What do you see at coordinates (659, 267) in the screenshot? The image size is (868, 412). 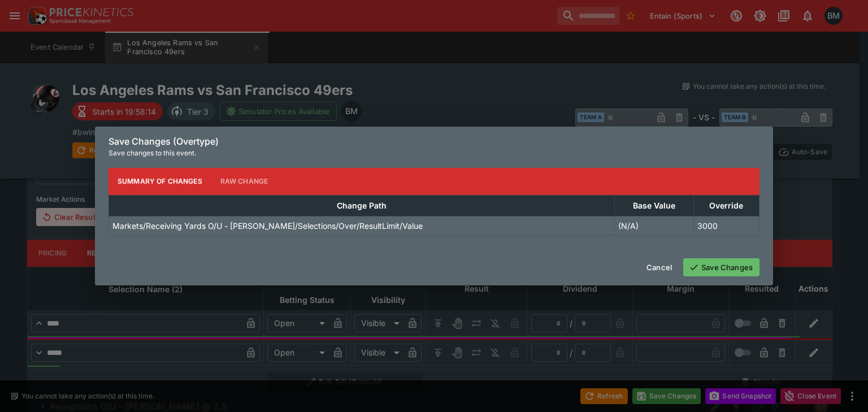 I see `button: Cancel` at bounding box center [659, 267].